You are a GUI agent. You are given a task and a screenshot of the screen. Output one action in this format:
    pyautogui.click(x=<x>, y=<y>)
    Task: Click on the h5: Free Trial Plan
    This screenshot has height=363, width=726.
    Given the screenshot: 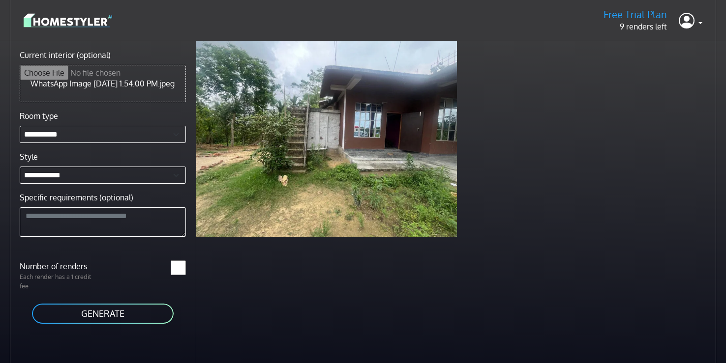 What is the action you would take?
    pyautogui.click(x=635, y=14)
    